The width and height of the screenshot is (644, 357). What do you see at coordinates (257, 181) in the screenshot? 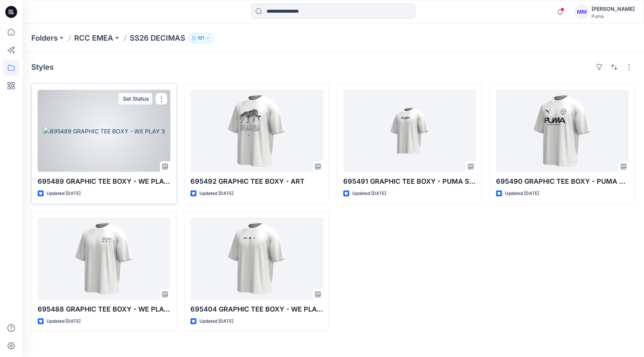
I see `p: 695492 GRAPHIC TEE BOXY - ART` at bounding box center [257, 181].